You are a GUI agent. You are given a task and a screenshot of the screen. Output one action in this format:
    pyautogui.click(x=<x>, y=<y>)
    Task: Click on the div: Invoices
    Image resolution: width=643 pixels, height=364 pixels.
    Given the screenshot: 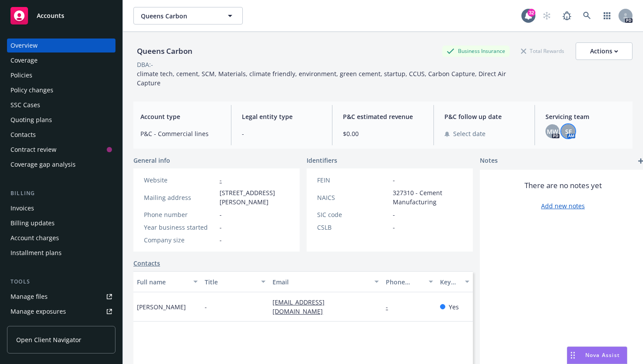 What is the action you would take?
    pyautogui.click(x=22, y=208)
    